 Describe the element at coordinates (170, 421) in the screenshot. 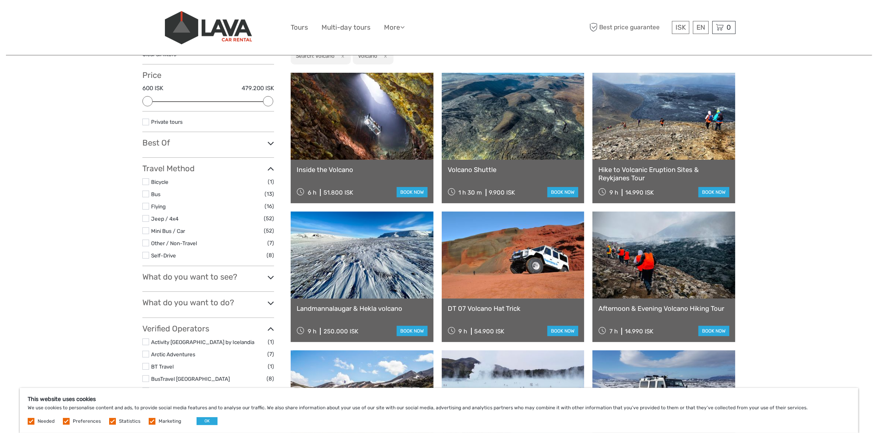

I see `label: Marketing` at that location.